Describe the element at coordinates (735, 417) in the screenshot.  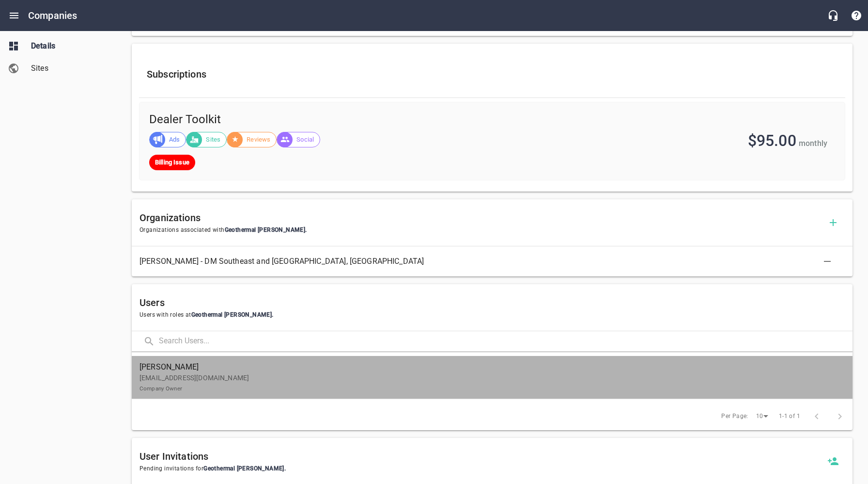
I see `span: Per Page:` at that location.